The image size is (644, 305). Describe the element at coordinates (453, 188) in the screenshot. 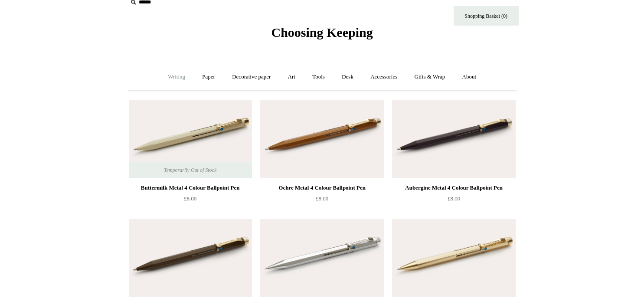

I see `div: Aubergine Metal 4 Colour Ballpoint Pen` at that location.